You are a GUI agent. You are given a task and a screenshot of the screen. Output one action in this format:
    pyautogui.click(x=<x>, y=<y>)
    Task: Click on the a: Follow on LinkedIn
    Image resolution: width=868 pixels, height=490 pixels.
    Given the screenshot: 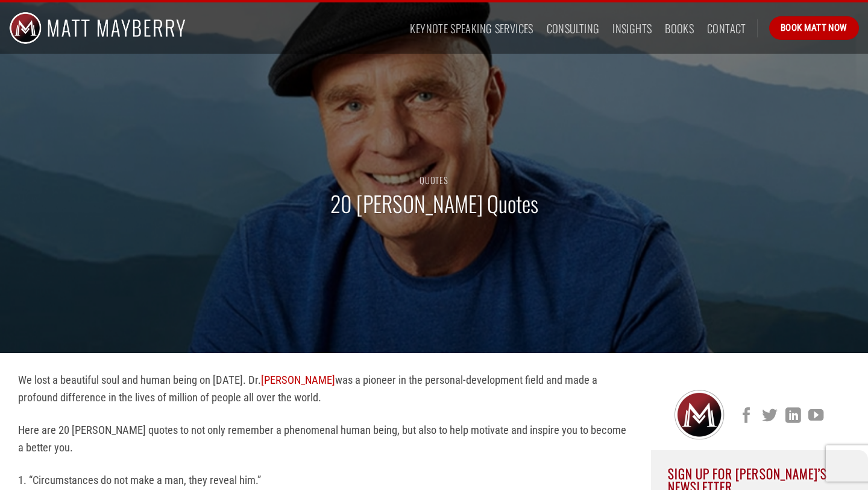 What is the action you would take?
    pyautogui.click(x=793, y=416)
    